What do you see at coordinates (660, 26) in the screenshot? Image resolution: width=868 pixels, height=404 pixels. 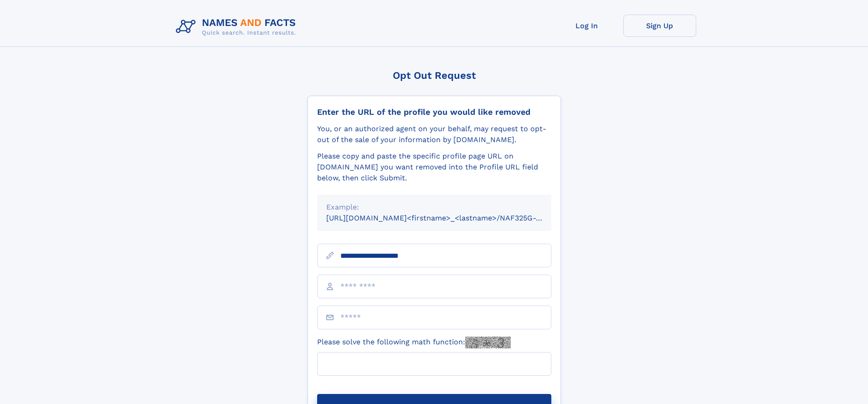 I see `a: Sign Up` at bounding box center [660, 26].